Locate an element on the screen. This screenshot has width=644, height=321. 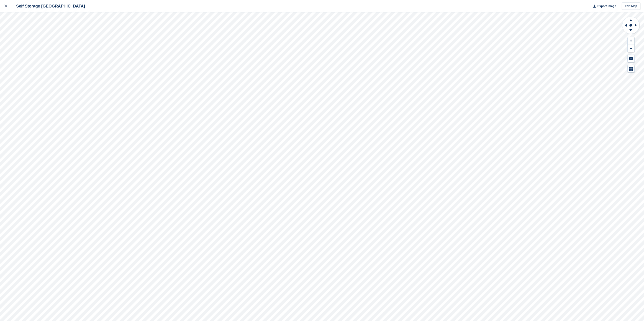
span: Export Image is located at coordinates (607, 6).